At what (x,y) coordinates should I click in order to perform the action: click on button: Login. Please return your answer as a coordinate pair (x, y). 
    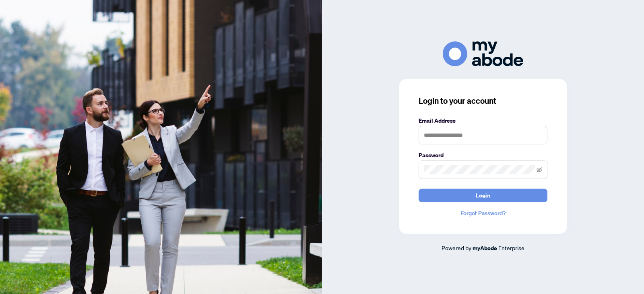
    Looking at the image, I should click on (483, 195).